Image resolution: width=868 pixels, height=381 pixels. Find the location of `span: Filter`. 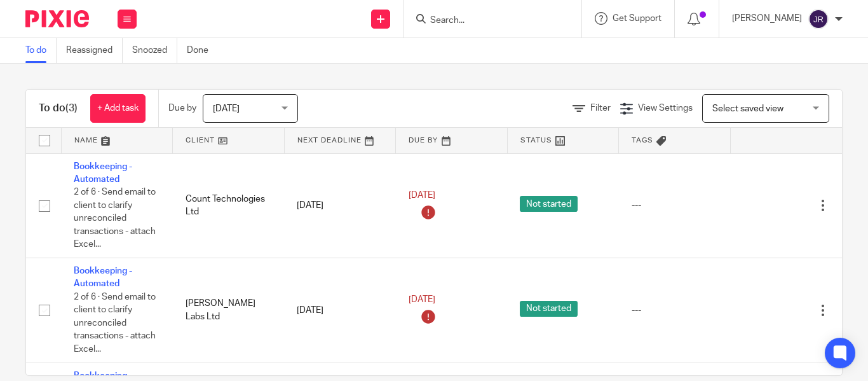

span: Filter is located at coordinates (601, 108).